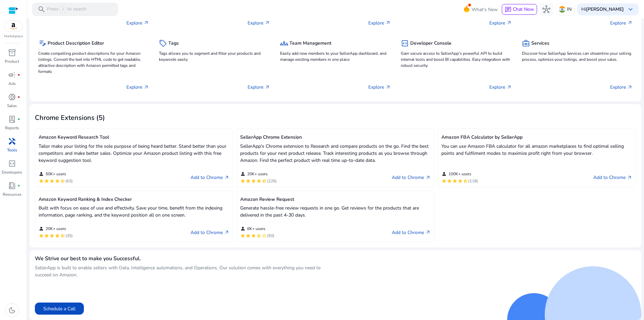 This screenshot has width=644, height=320. What do you see at coordinates (12, 119) in the screenshot?
I see `span: lab_profile` at bounding box center [12, 119].